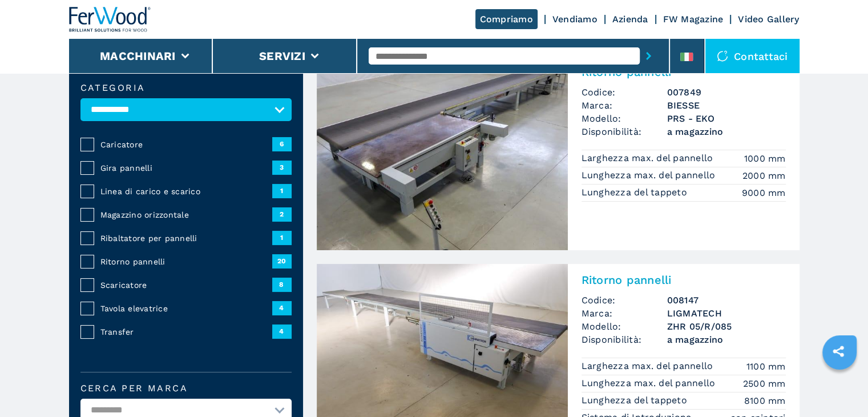  I want to click on button: Macchinari, so click(137, 56).